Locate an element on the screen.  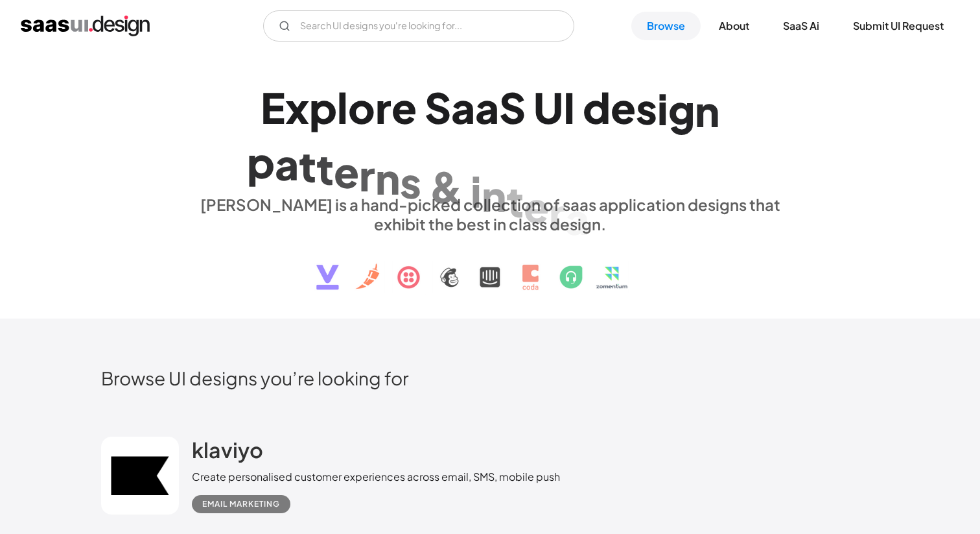
div: Create personalised customer experiences across email, SMS, mobile push is located at coordinates (376, 477).